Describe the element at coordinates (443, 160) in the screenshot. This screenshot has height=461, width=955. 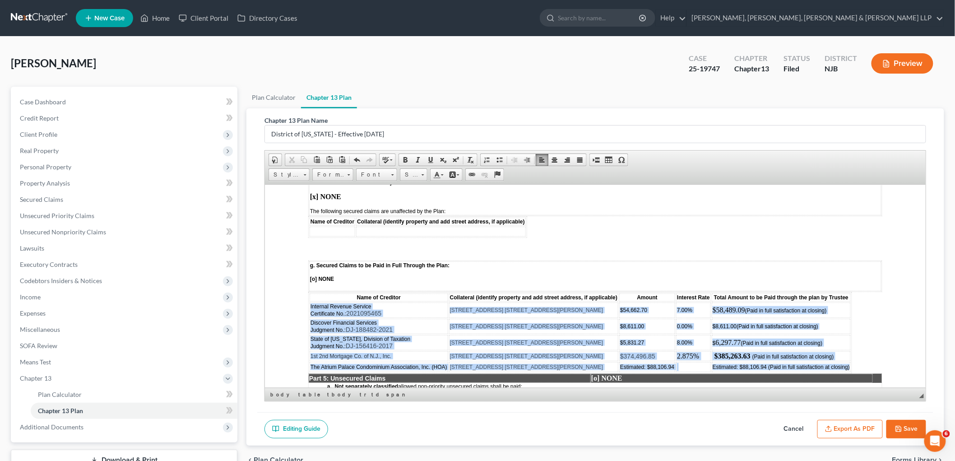
I see `a: Subscript` at that location.